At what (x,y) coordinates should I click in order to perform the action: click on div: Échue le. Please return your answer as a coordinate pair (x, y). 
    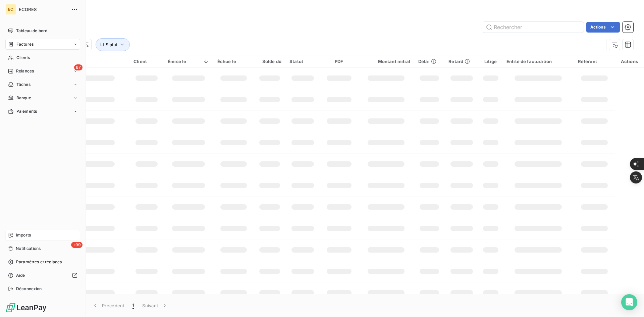
    Looking at the image, I should click on (233, 61).